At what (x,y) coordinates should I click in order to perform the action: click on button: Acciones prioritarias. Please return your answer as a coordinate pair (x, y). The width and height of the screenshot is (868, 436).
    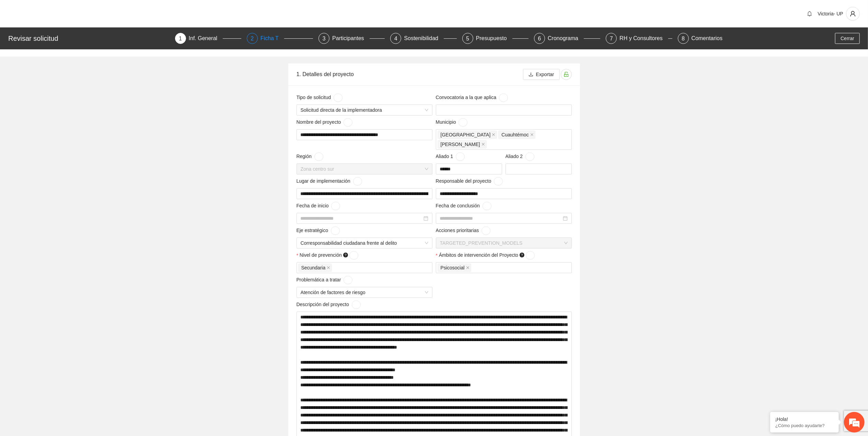
    Looking at the image, I should click on (486, 231).